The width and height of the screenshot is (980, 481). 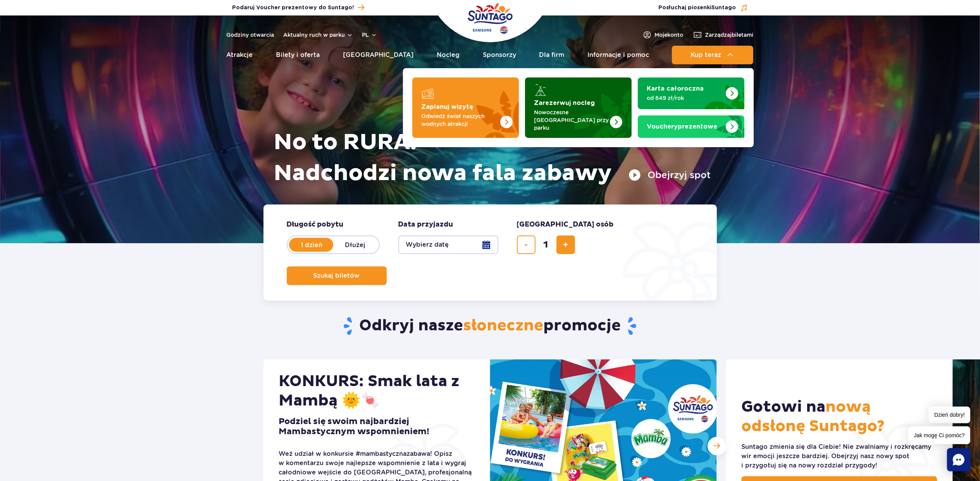 I want to click on form: Planowanie wizyty w Park of Poland, so click(x=490, y=252).